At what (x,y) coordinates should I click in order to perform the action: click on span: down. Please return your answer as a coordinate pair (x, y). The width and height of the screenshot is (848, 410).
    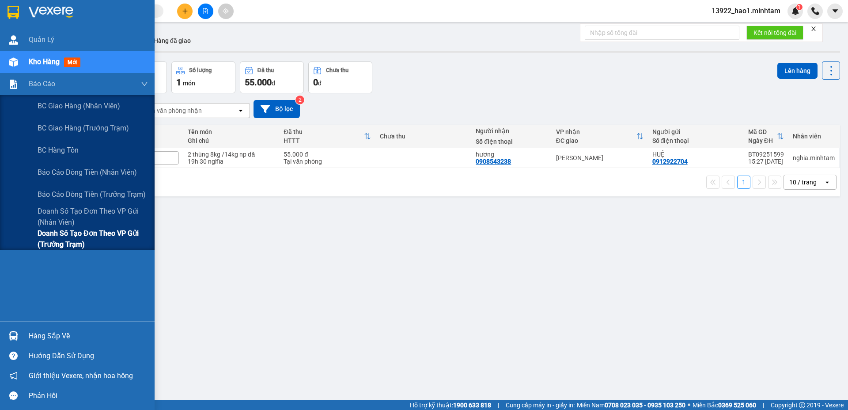
    Looking at the image, I should click on (144, 84).